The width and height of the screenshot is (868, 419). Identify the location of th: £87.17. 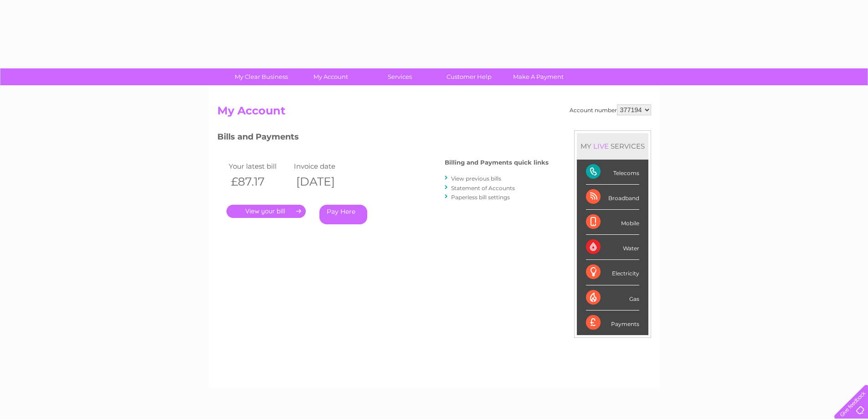
(260, 181).